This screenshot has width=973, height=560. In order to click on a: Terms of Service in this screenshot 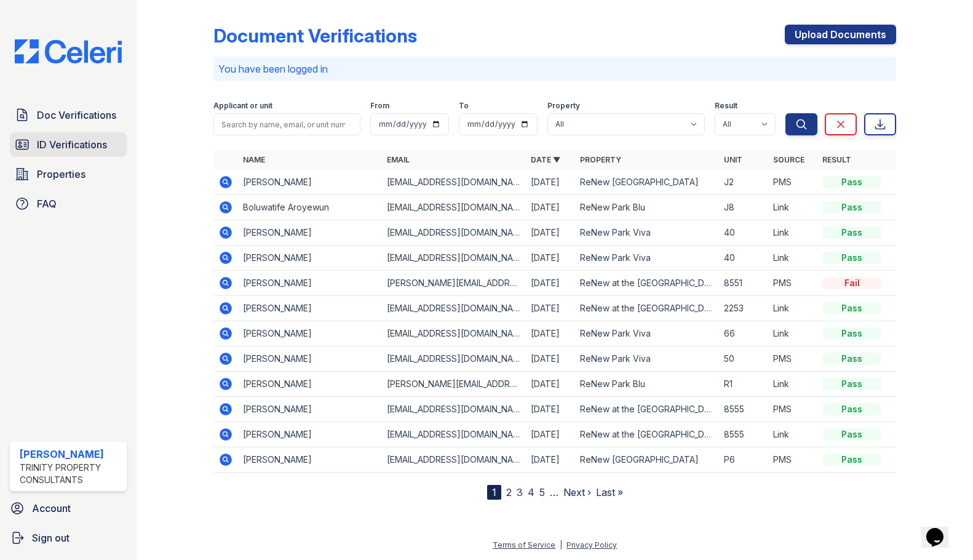, I will do `click(524, 545)`.